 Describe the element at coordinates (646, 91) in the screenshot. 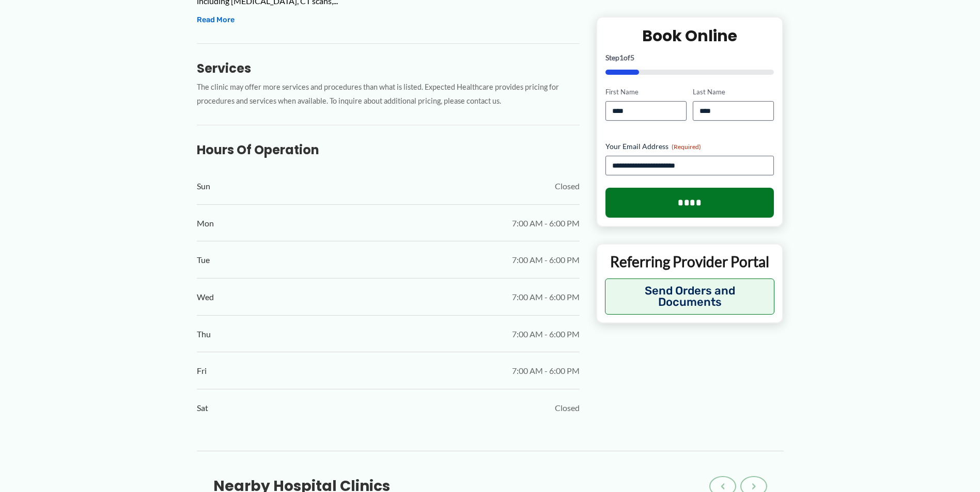

I see `label: First Name` at that location.